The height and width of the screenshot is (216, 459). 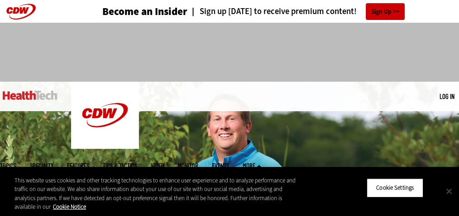 What do you see at coordinates (145, 11) in the screenshot?
I see `a: Become an Insider` at bounding box center [145, 11].